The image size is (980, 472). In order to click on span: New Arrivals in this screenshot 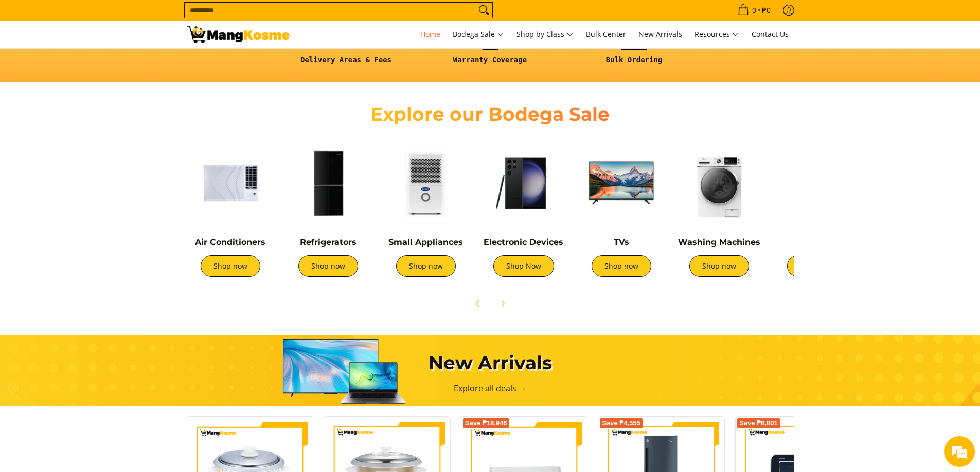, I will do `click(660, 34)`.